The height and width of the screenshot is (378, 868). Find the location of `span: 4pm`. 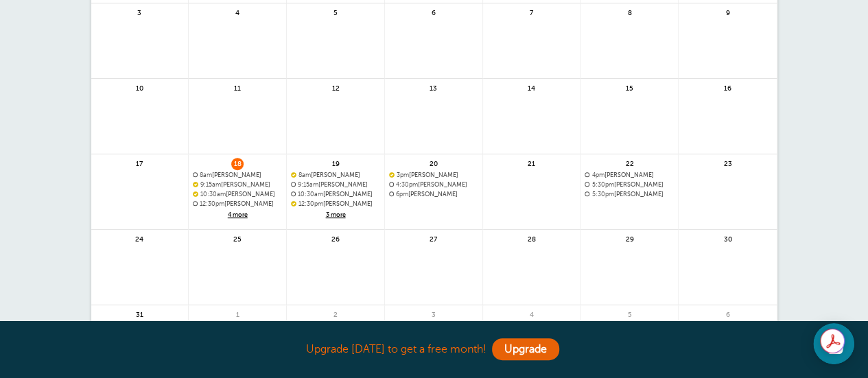

span: 4pm is located at coordinates (597, 175).